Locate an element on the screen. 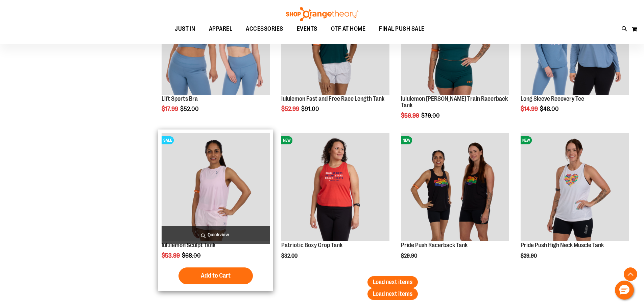  a: Pride Push Racerback TankNEWNEW is located at coordinates (455, 187).